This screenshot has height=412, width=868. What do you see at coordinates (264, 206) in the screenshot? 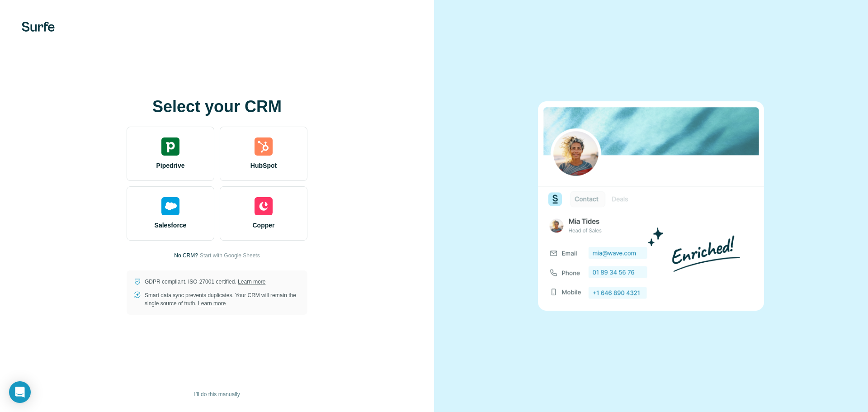
I see `img: copper's logo` at bounding box center [264, 206].